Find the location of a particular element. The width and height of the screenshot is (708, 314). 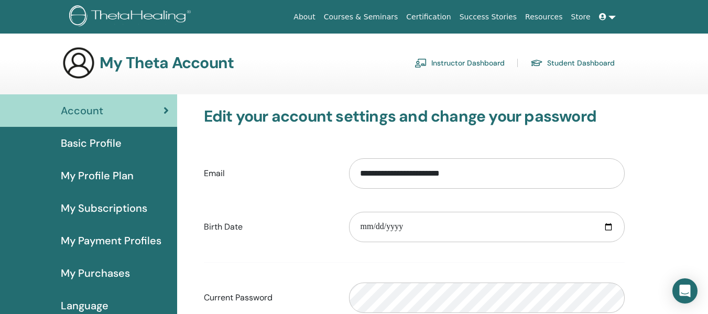

label: Birth Date is located at coordinates (269, 227).